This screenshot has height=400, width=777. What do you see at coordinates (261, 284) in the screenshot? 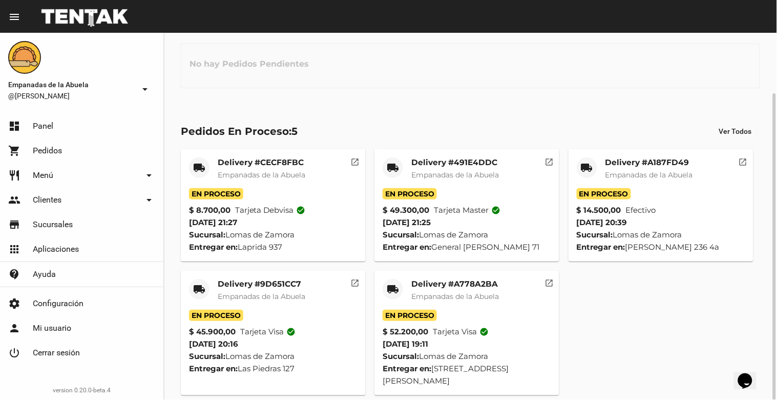
I see `mat-card-title: Delivery #9D651CC7` at bounding box center [261, 284].